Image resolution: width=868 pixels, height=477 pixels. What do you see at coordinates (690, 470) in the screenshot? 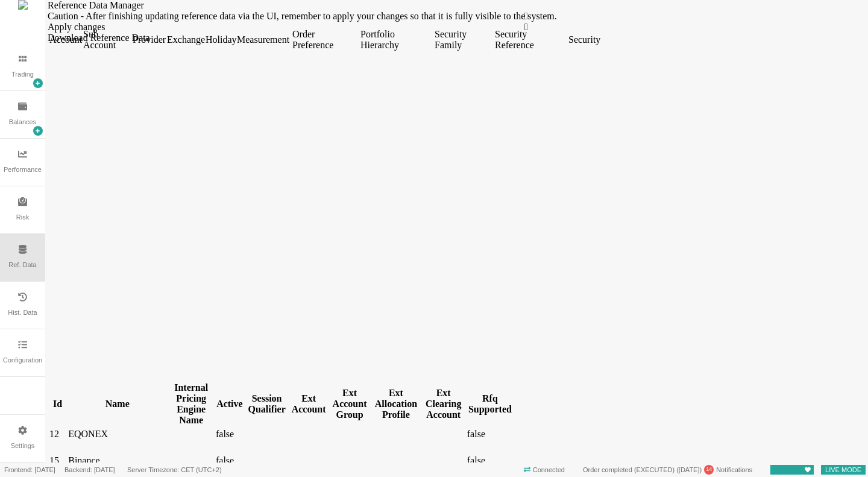
I see `span: 10/06/2025 16:07:29` at bounding box center [690, 470].